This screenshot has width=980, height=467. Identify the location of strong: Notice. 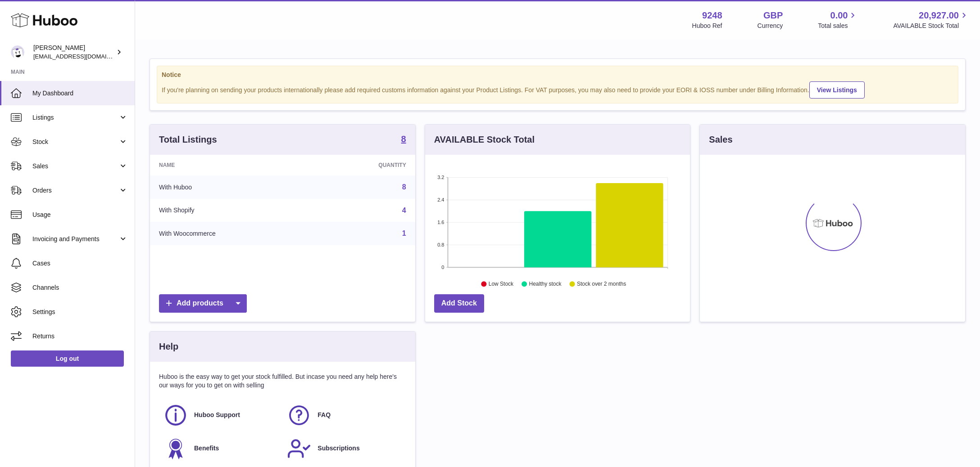
(558, 75).